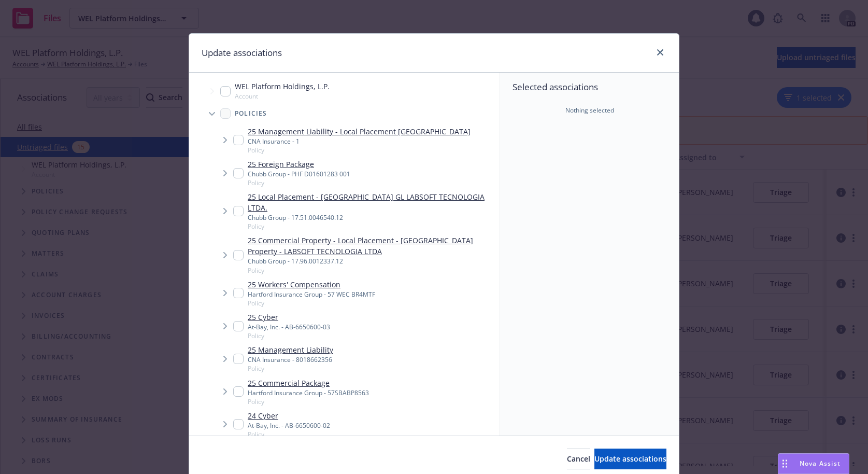  What do you see at coordinates (290, 350) in the screenshot?
I see `a: 25 Management Liability` at bounding box center [290, 350].